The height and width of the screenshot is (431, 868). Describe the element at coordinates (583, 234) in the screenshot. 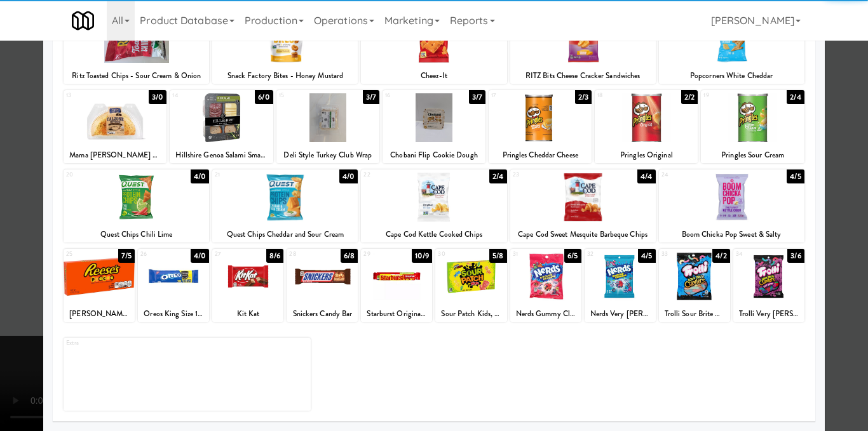

I see `div: Cape Cod Sweet Mesquite Barbeque Chips` at that location.